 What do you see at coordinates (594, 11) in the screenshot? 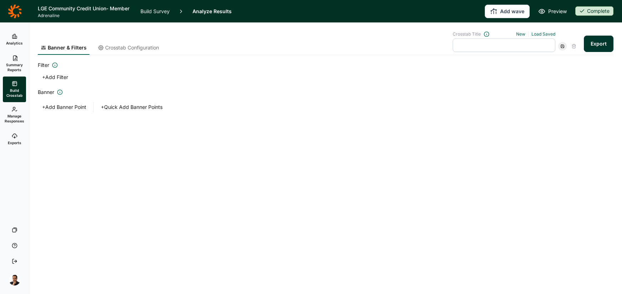
I see `button: Complete` at bounding box center [594, 11].